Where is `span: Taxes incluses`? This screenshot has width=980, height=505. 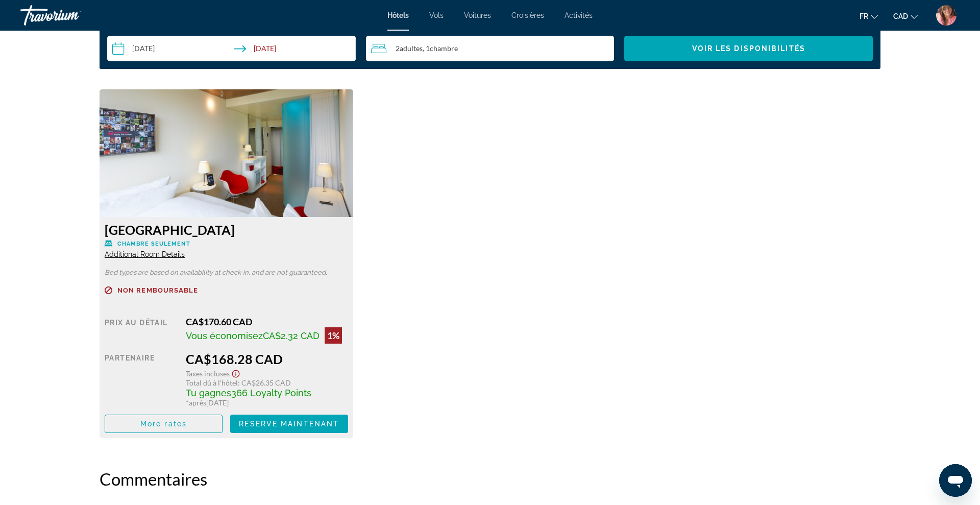
span: Taxes incluses is located at coordinates (208, 373).